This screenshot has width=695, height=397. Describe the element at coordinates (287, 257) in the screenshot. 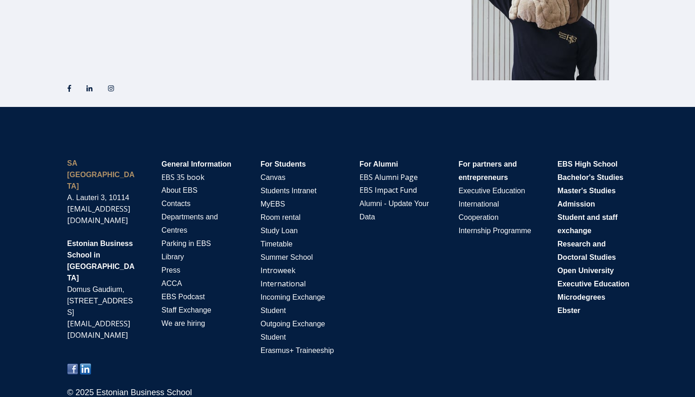

I see `span: Summer School` at that location.